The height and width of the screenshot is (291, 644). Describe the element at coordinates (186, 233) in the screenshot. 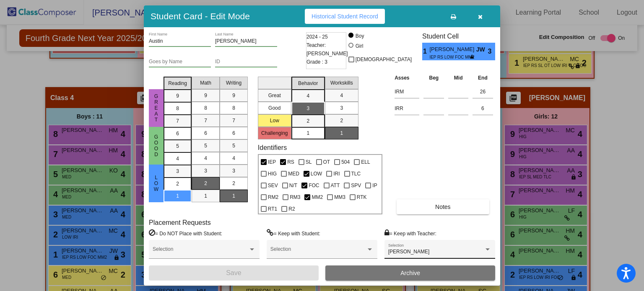

I see `label: = Do NOT Place with Student:` at that location.